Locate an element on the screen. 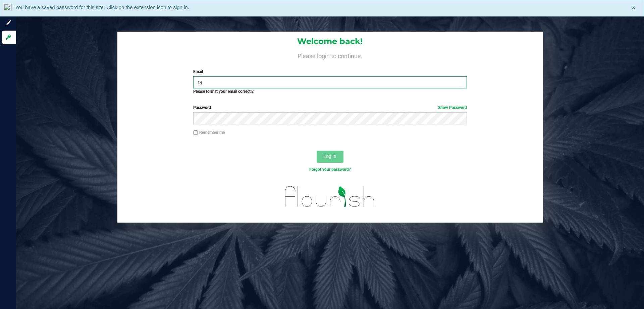  h4: Please login to continue. is located at coordinates (330, 55).